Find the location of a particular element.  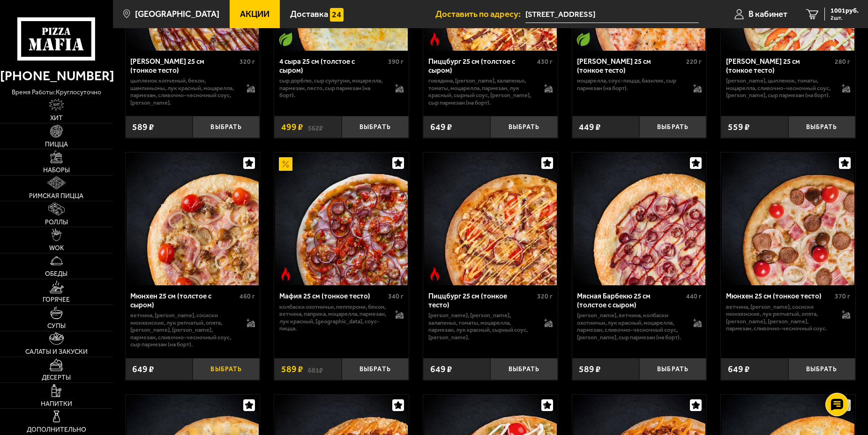

span: Салаты и закуски is located at coordinates (56, 352).